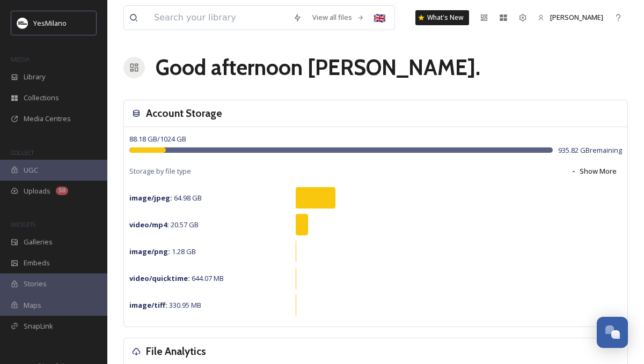  What do you see at coordinates (594, 171) in the screenshot?
I see `button: Show More` at bounding box center [594, 171].